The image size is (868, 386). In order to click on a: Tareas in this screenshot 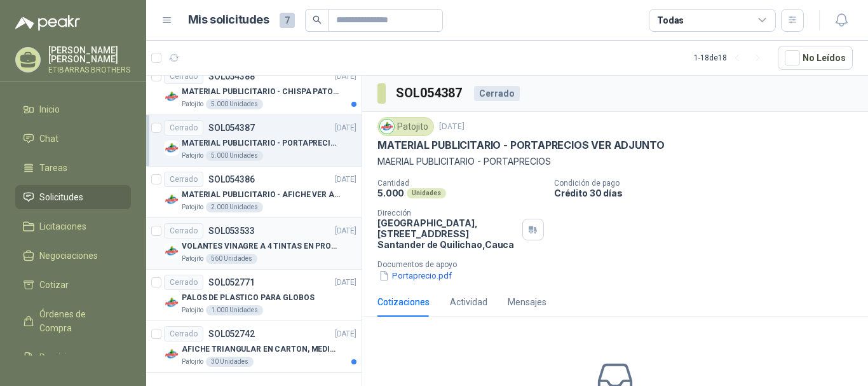, I will do `click(73, 168)`.